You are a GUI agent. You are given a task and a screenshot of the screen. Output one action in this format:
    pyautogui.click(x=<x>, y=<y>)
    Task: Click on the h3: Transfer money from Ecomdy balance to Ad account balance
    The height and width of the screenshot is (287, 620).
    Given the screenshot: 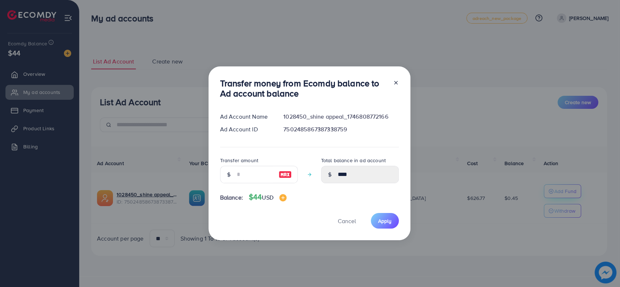 What is the action you would take?
    pyautogui.click(x=304, y=89)
    